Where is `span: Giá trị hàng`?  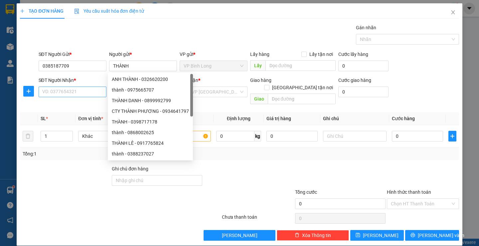
span: Giá trị hàng is located at coordinates (279, 118).